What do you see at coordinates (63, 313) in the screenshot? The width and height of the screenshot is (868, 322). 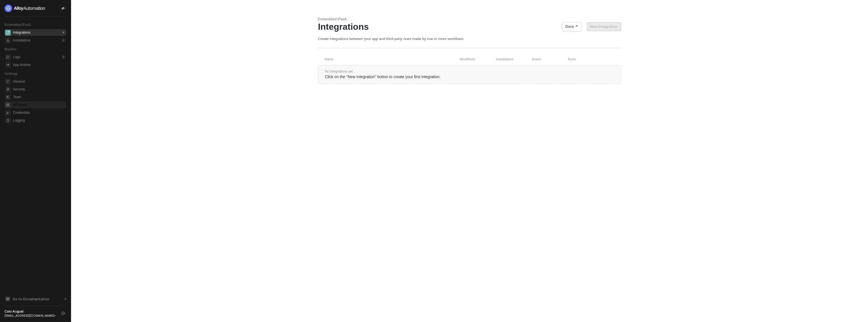 I see `span: logout` at bounding box center [63, 313].